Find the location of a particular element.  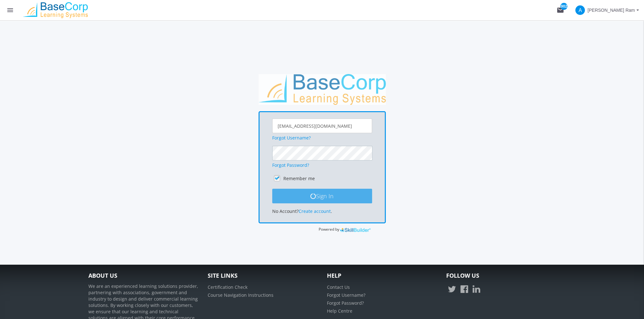

a: Course Navigation Instructions is located at coordinates (240, 295).